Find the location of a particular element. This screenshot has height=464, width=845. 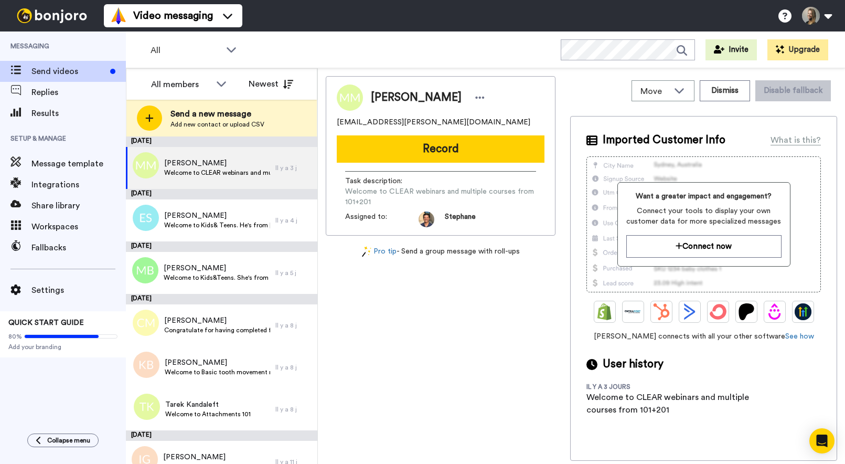

span: Want a greater impact and engagement? is located at coordinates (704, 196).